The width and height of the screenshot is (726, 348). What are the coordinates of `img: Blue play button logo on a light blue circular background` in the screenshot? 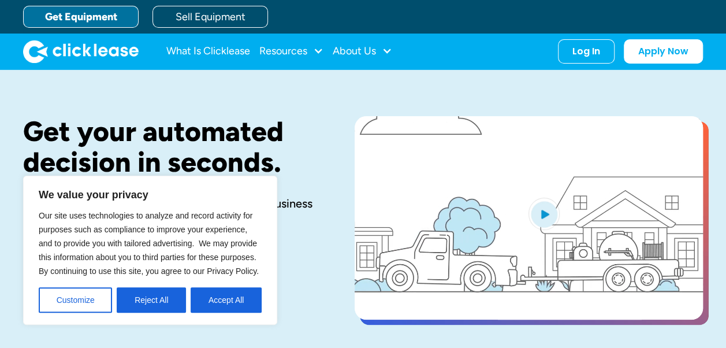 It's located at (544, 214).